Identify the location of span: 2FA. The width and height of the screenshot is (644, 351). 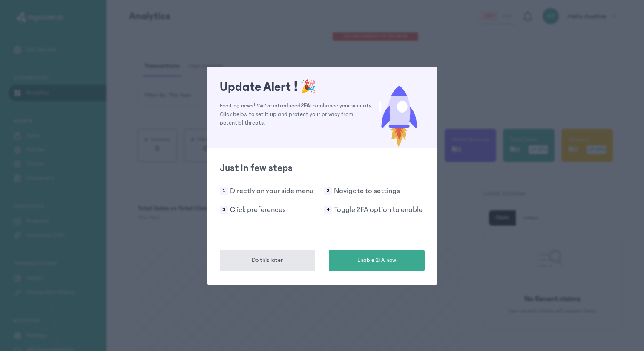
(305, 105).